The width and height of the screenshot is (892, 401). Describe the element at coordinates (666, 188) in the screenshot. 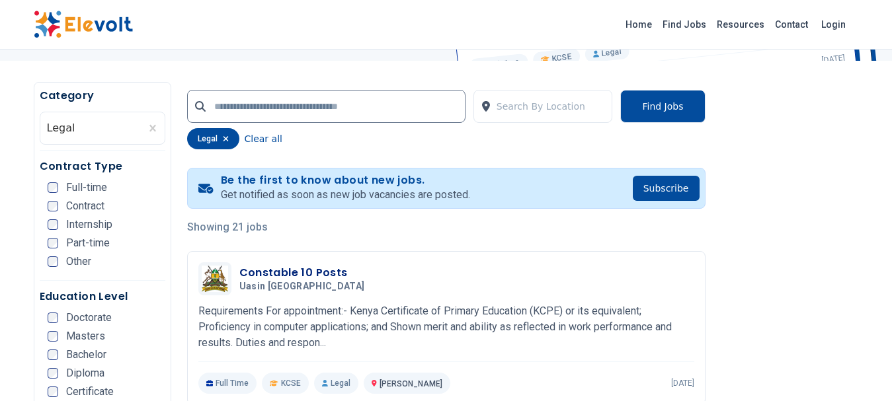

I see `button: Subscribe` at that location.